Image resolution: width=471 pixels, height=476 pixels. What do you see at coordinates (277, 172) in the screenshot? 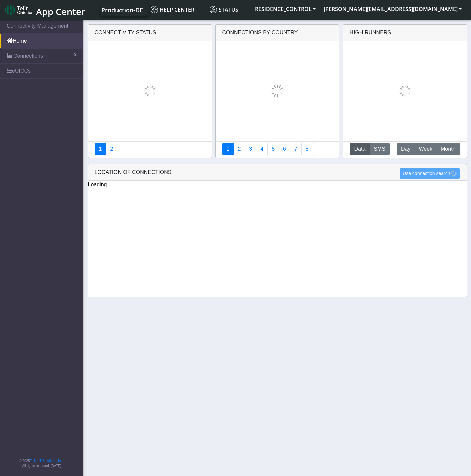
I see `div: LOCATION OF CONNECTIONS` at bounding box center [277, 172].